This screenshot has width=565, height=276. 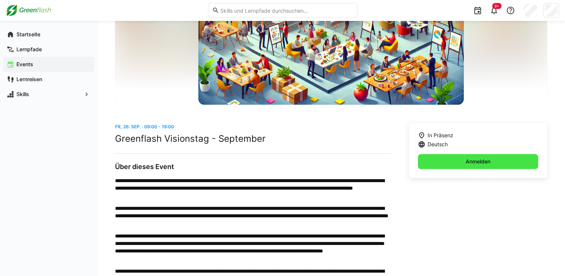 I want to click on h2: Greenflash Visionstag - September, so click(x=253, y=139).